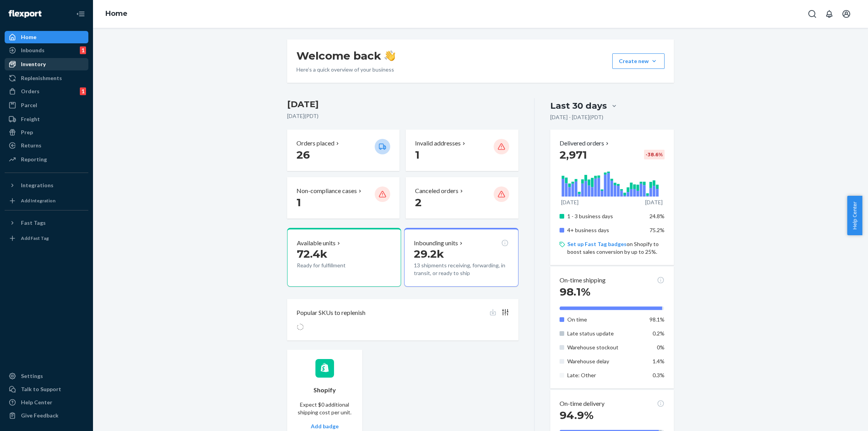  What do you see at coordinates (46, 132) in the screenshot?
I see `a: Prep` at bounding box center [46, 132].